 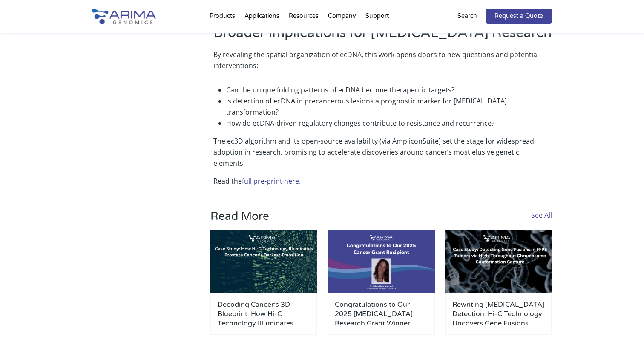 I want to click on a: full pre-print here., so click(x=272, y=181).